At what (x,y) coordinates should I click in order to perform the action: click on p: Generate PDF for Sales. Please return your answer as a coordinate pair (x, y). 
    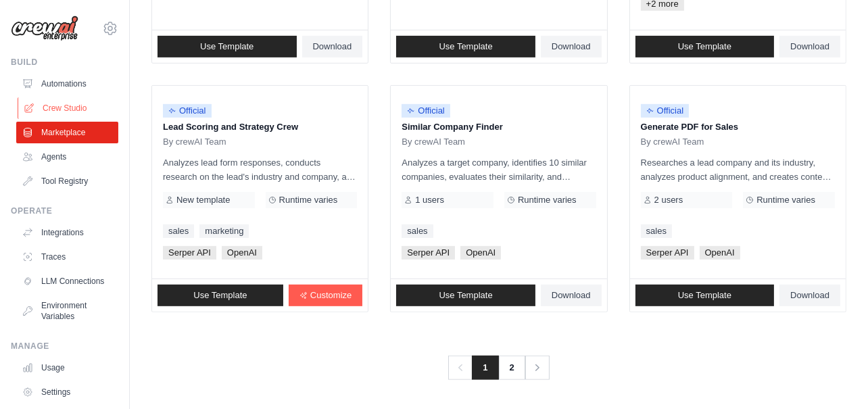
    Looking at the image, I should click on (737, 127).